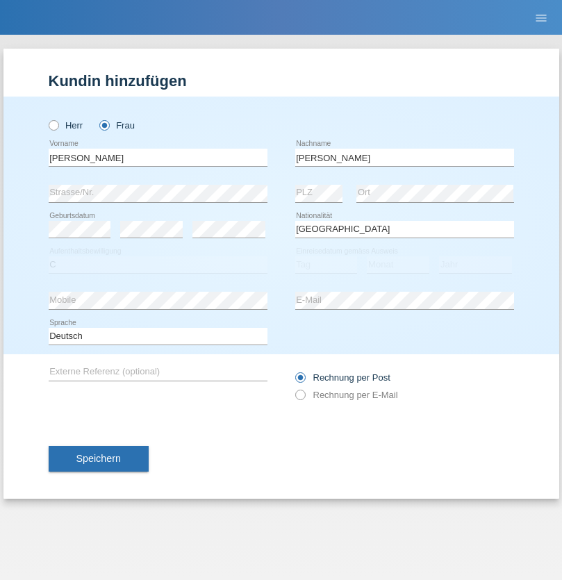 This screenshot has width=562, height=580. I want to click on input: Rechnung per Post, so click(300, 381).